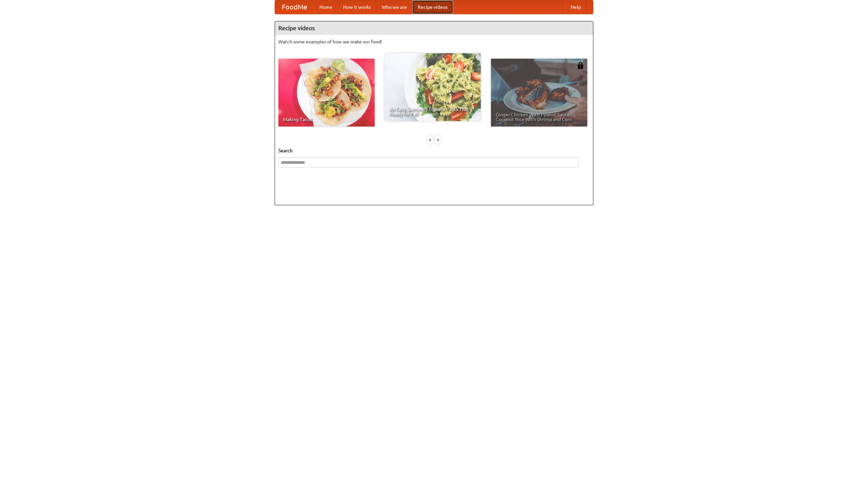 Image resolution: width=868 pixels, height=480 pixels. Describe the element at coordinates (294, 7) in the screenshot. I see `a: FoodMe` at that location.